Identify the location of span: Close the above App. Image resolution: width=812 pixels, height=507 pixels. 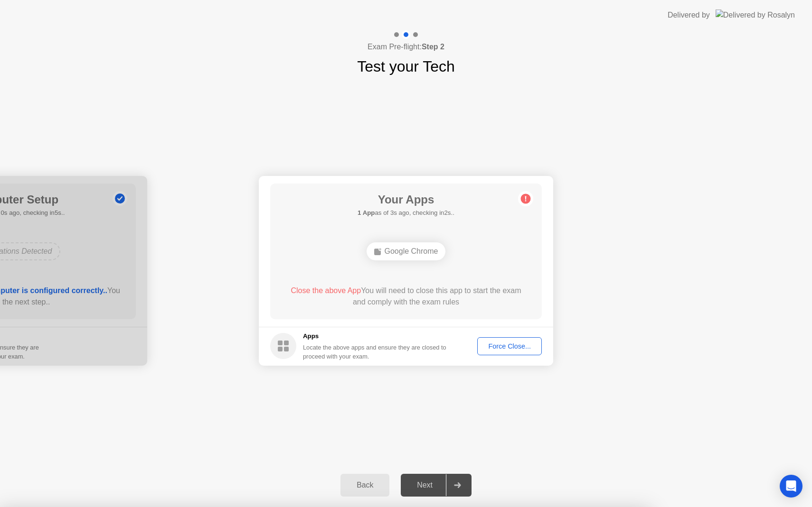
(326, 290).